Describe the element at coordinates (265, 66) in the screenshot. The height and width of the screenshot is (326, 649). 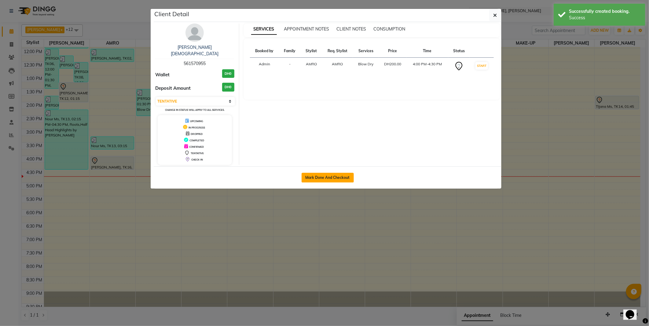
I see `td: Admin` at that location.